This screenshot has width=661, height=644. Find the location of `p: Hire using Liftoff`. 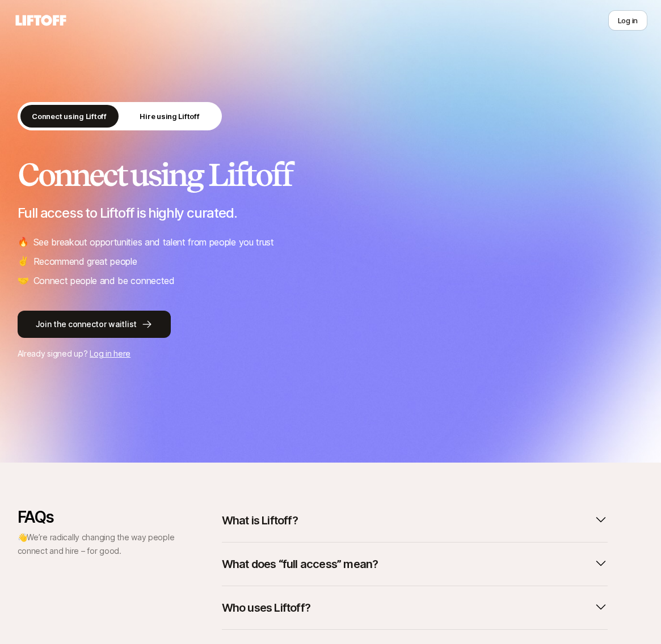

p: Hire using Liftoff is located at coordinates (169, 117).